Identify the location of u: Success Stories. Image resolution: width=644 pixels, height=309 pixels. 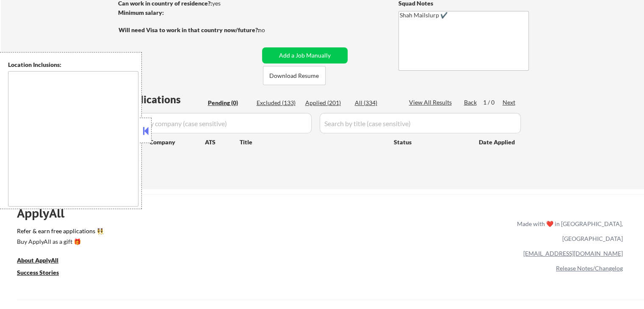
(38, 272).